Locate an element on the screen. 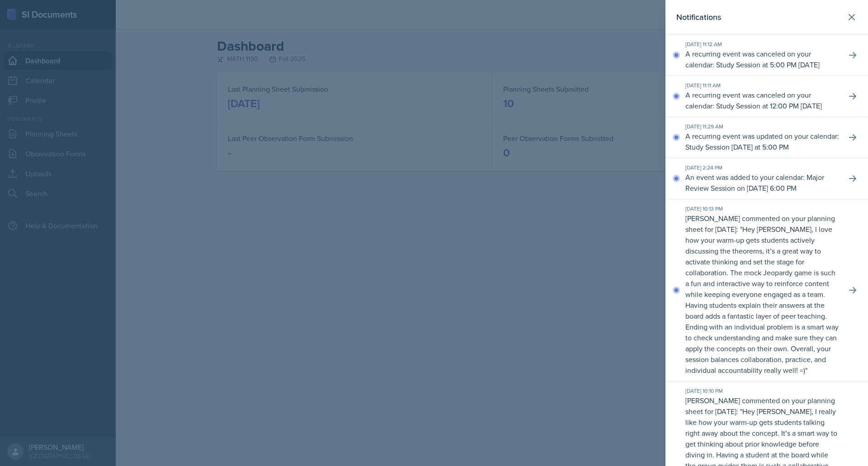 The image size is (868, 466). h2: Notifications is located at coordinates (698, 17).